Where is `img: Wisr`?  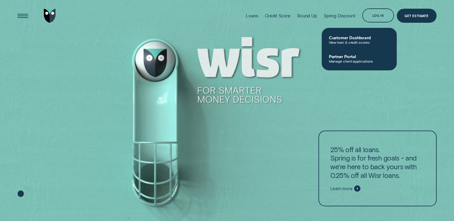
img: Wisr is located at coordinates (50, 16).